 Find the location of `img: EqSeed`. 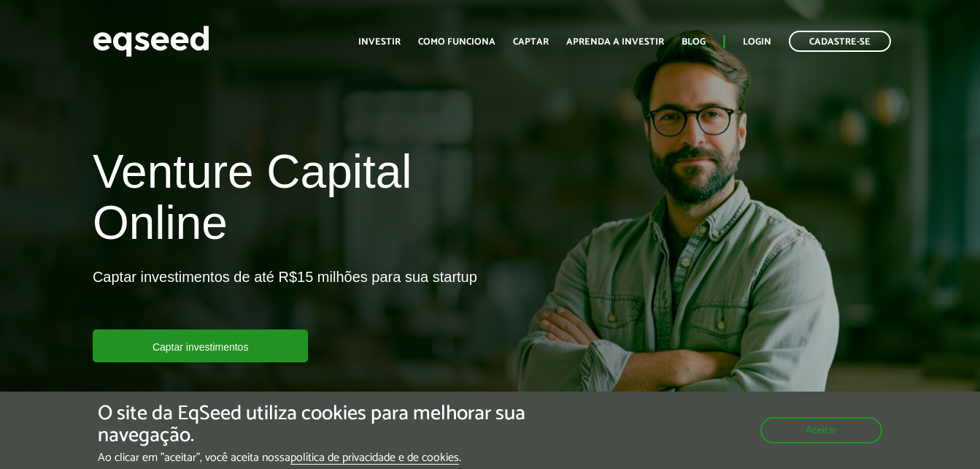

img: EqSeed is located at coordinates (151, 41).